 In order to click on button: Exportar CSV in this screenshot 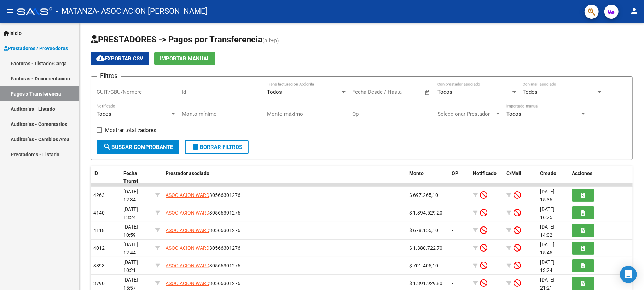, I will do `click(120, 59)`.